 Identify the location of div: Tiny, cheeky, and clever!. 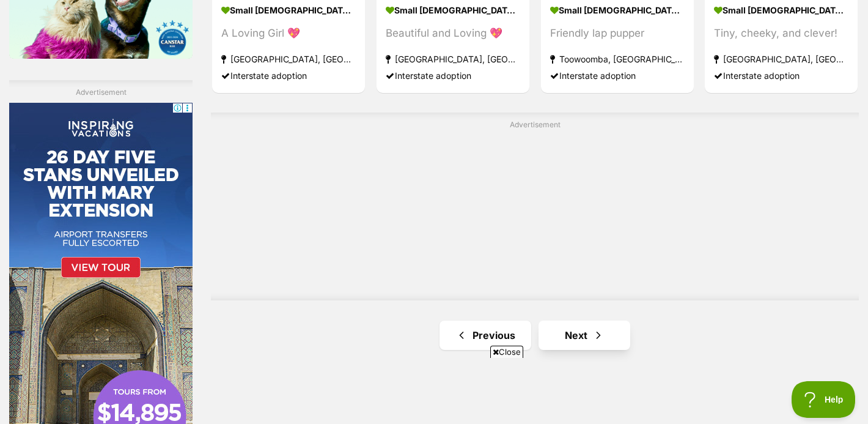
(781, 33).